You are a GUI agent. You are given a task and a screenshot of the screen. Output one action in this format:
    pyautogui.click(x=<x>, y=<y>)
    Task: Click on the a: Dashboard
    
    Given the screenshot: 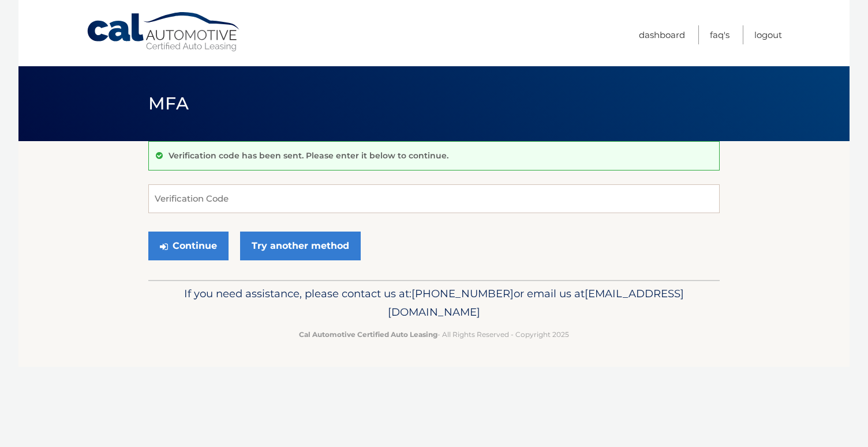 What is the action you would take?
    pyautogui.click(x=661, y=34)
    